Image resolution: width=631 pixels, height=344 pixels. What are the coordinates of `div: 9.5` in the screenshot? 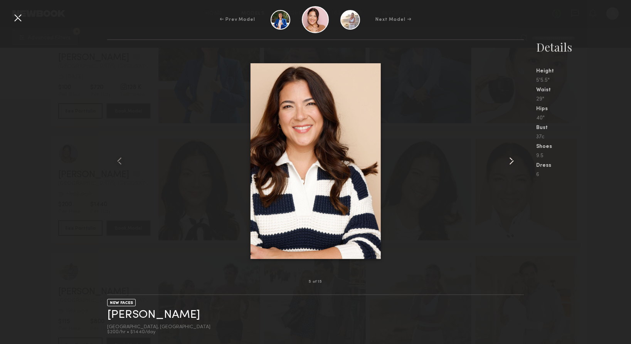 It's located at (584, 156).